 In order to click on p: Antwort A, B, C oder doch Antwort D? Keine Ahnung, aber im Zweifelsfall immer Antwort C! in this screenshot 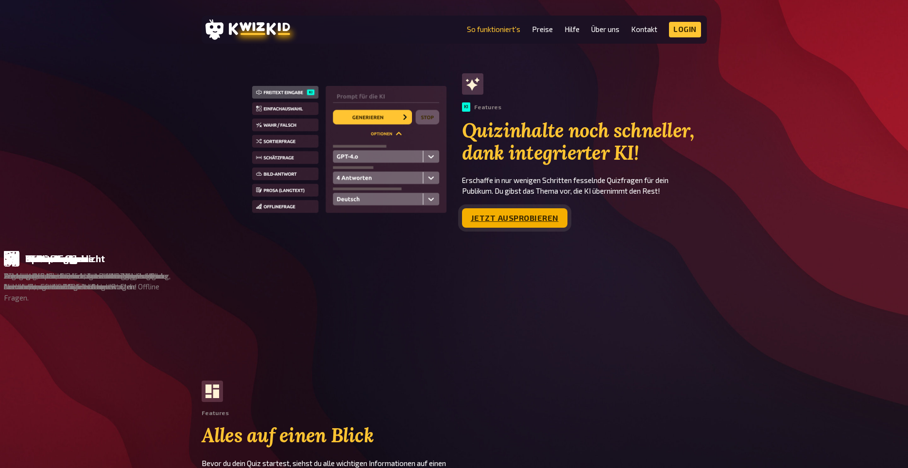, I will do `click(635, 281)`.